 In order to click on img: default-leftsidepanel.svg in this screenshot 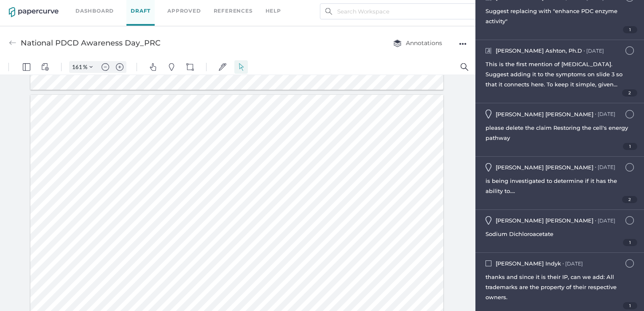, I will do `click(26, 8)`.